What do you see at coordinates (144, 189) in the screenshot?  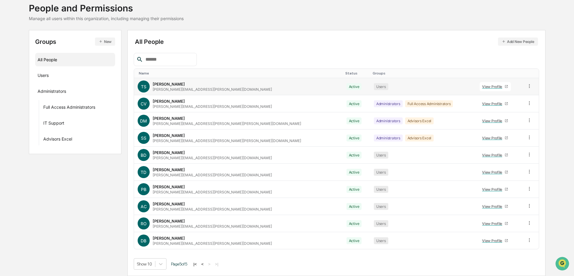 I see `span: PB` at bounding box center [144, 189].